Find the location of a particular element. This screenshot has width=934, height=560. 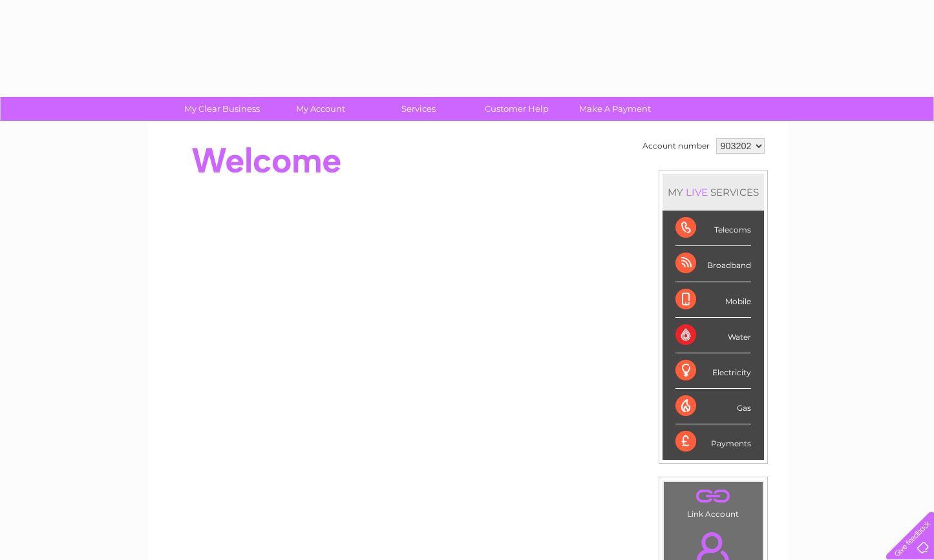

a: Make A Payment is located at coordinates (614, 108).